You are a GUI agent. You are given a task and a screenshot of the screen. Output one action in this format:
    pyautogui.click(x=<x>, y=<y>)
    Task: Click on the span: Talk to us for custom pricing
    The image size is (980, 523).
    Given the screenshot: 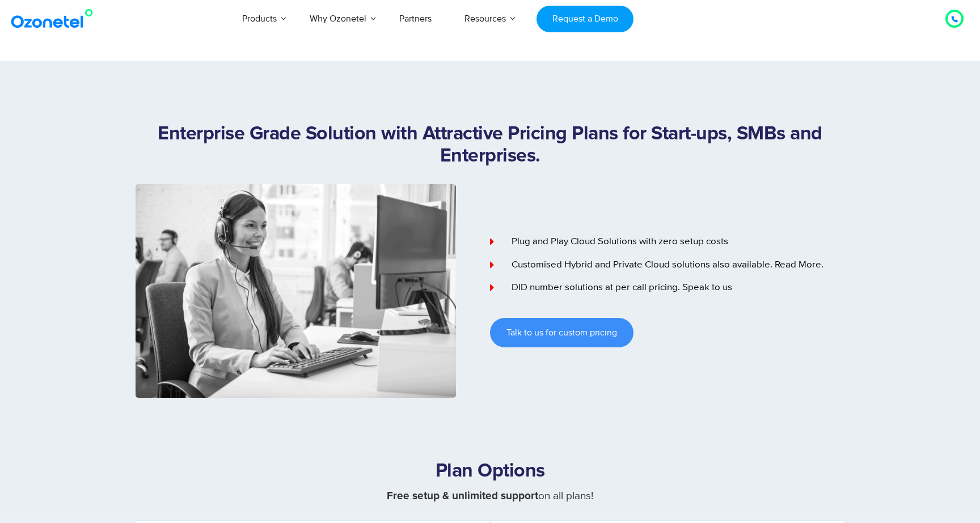 What is the action you would take?
    pyautogui.click(x=562, y=333)
    